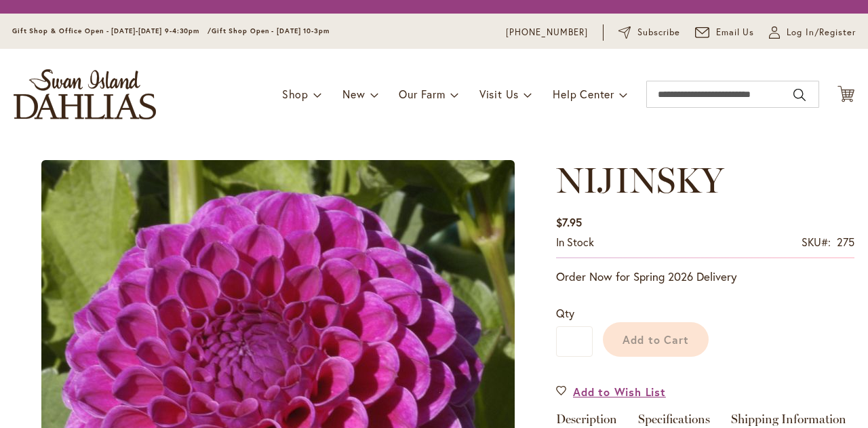 This screenshot has height=428, width=868. What do you see at coordinates (813, 33) in the screenshot?
I see `a: Log In/Register` at bounding box center [813, 33].